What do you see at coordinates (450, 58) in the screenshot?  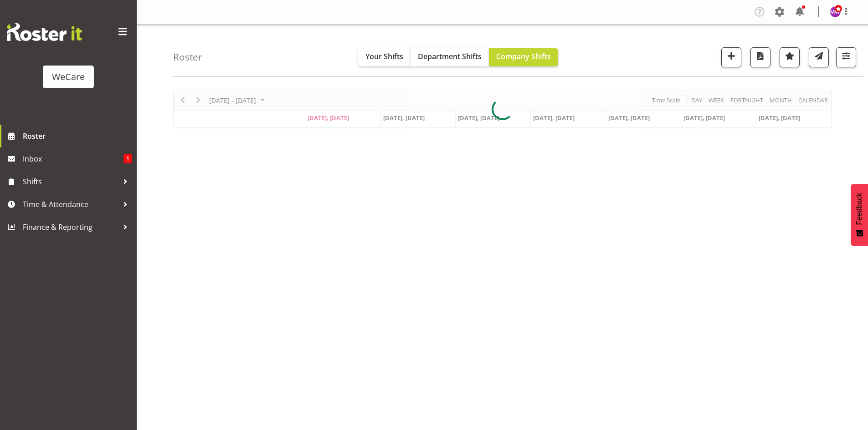 I see `button: Department Shifts` at bounding box center [450, 58].